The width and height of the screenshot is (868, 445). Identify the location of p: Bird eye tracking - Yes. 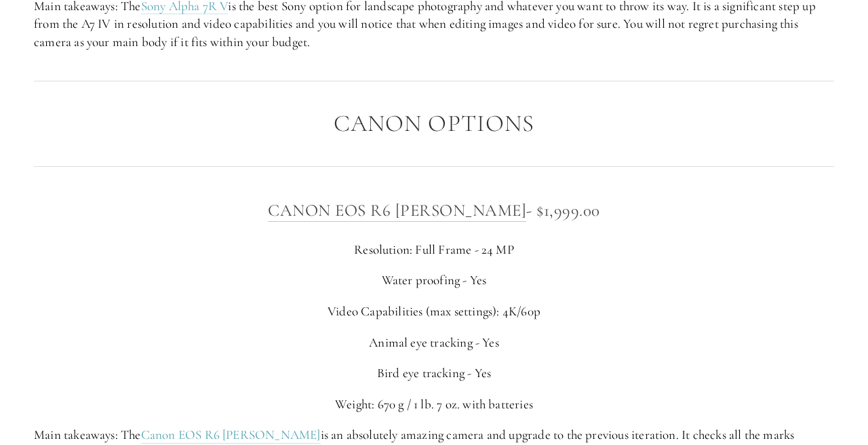
(434, 373).